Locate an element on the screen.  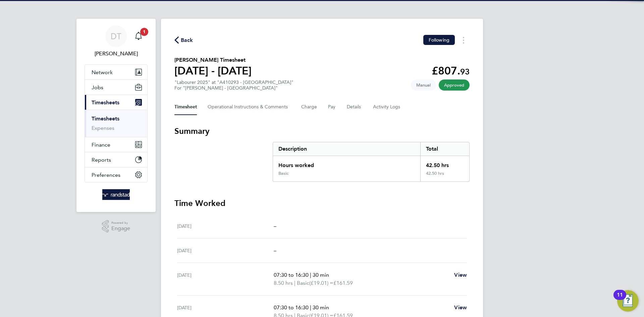
button: Details is located at coordinates (355, 107).